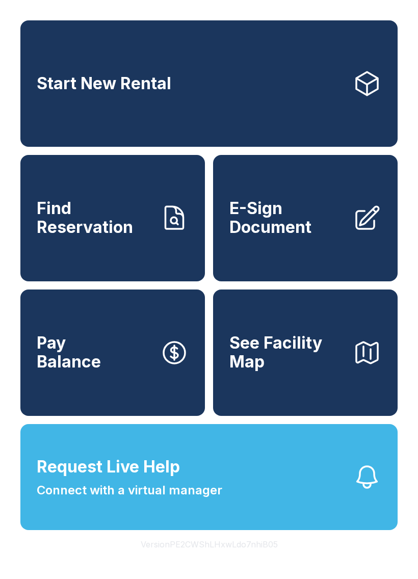  I want to click on span: E-Sign Document, so click(287, 218).